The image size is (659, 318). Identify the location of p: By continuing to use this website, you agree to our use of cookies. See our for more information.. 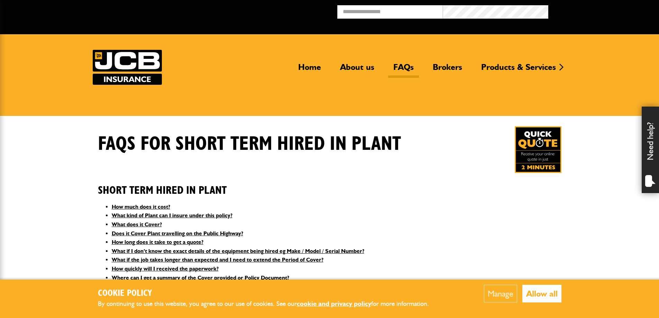
(269, 304).